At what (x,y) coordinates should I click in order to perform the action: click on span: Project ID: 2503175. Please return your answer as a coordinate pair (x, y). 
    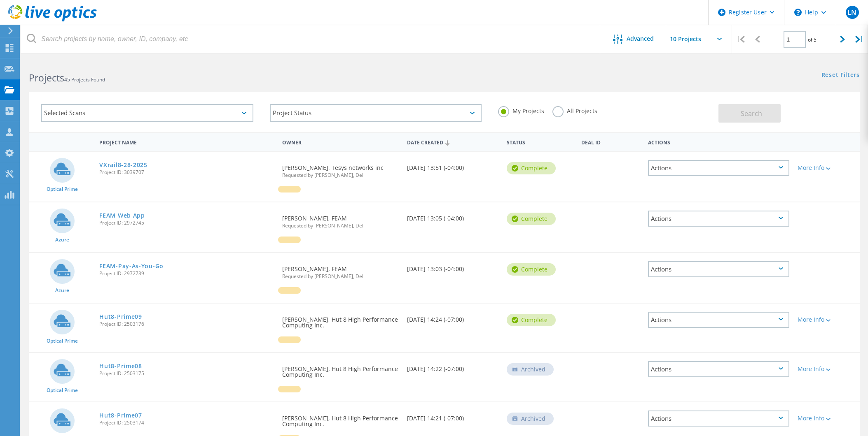
    Looking at the image, I should click on (187, 374).